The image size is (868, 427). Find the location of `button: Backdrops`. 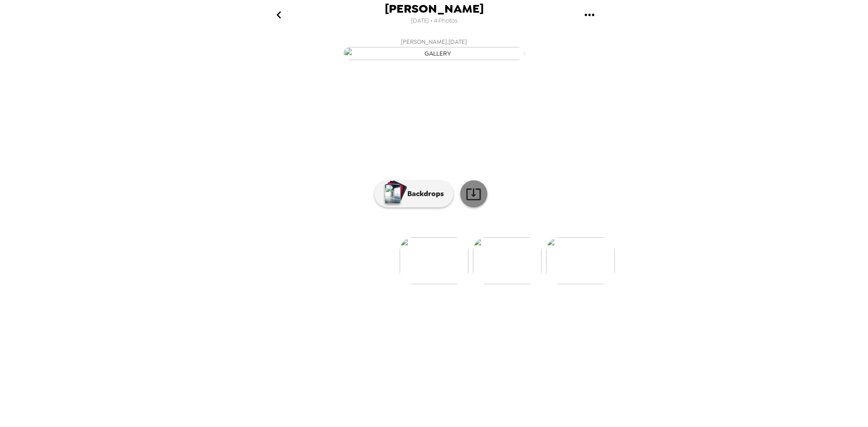

button: Backdrops is located at coordinates (414, 194).